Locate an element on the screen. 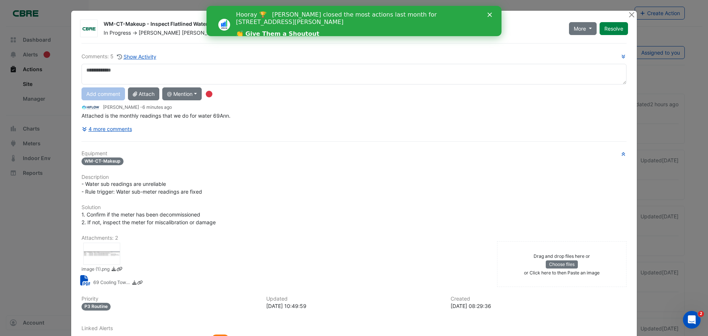 The height and width of the screenshot is (336, 708). div: WM-CT-Makeup - Inspect Flatlined Water Sub-Meter is located at coordinates (332, 25).